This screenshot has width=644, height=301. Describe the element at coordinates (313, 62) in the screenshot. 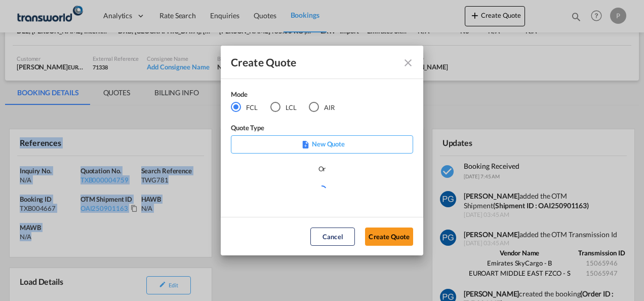

I see `div: Create Quote` at that location.